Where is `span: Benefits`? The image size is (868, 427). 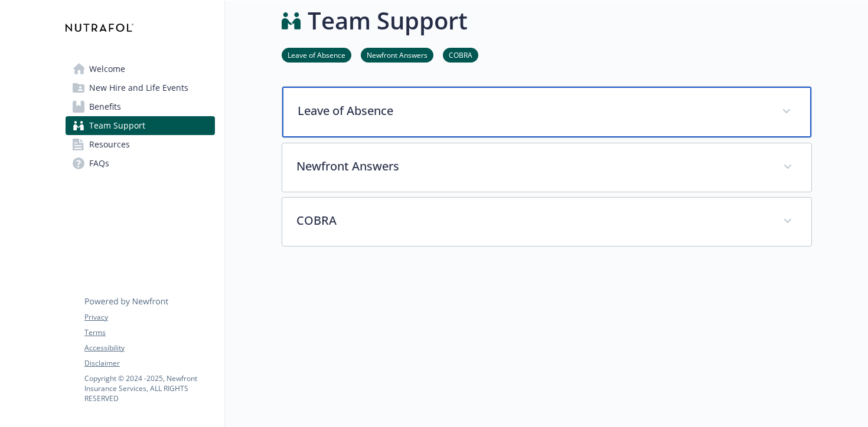 span: Benefits is located at coordinates (105, 107).